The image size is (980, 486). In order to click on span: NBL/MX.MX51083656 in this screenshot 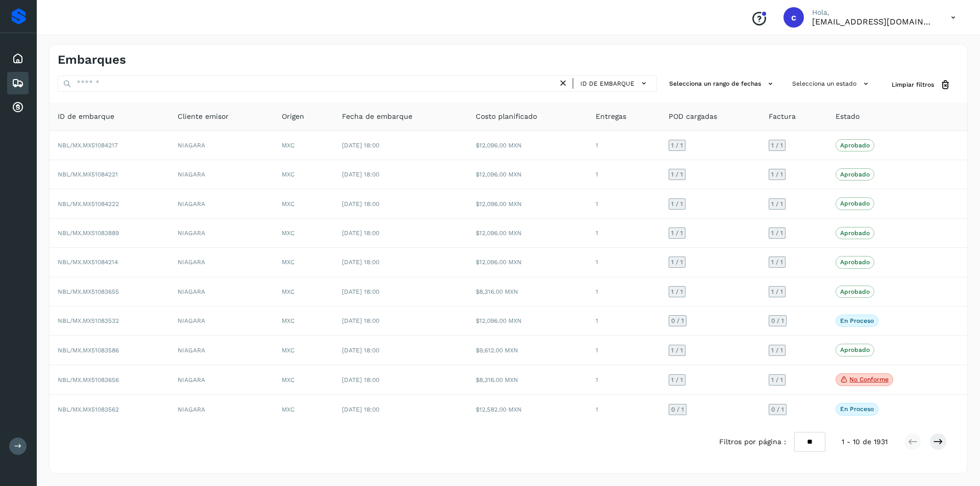, I will do `click(88, 380)`.